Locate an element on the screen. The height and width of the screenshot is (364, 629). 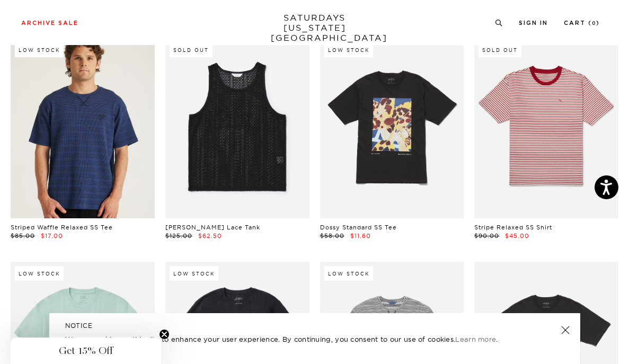
span: $11.60 is located at coordinates (360, 236).